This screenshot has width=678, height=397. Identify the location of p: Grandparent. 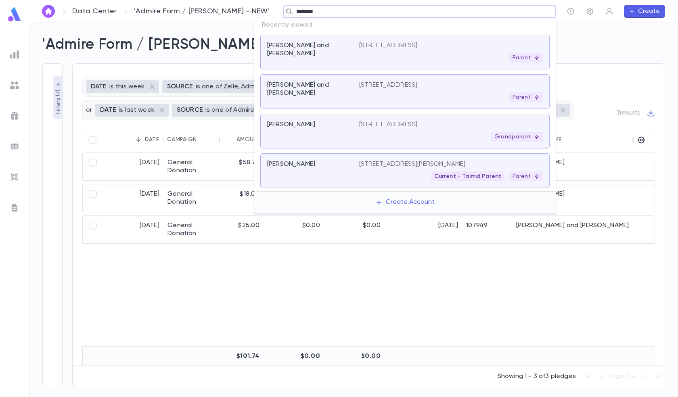
(517, 137).